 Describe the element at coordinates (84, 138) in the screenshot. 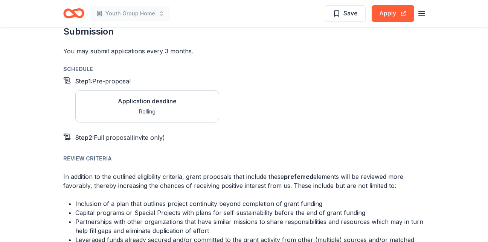

I see `span: Step 2 :` at that location.